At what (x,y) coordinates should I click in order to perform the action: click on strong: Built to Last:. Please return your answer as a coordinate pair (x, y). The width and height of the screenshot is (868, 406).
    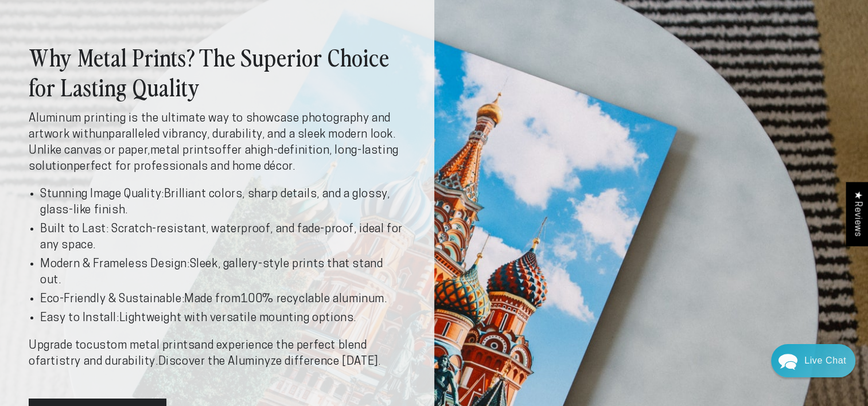
    Looking at the image, I should click on (74, 230).